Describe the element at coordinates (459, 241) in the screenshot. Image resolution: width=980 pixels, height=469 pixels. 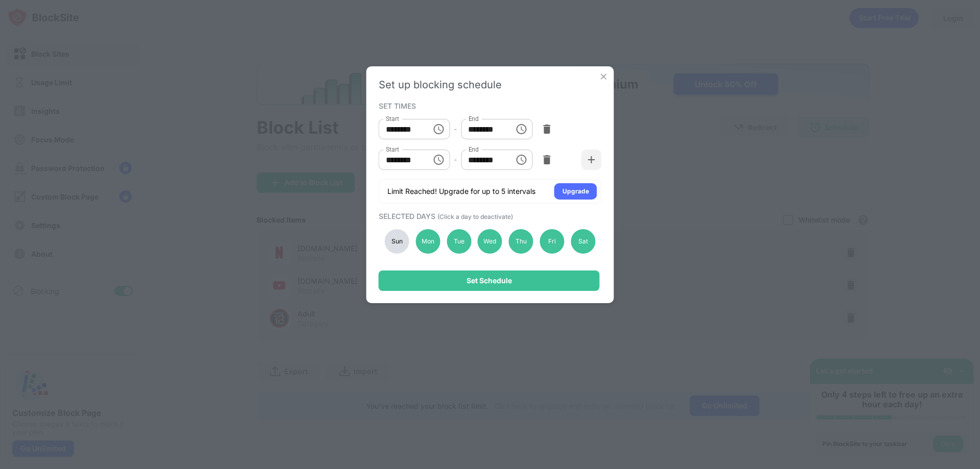
I see `div: Tue` at that location.